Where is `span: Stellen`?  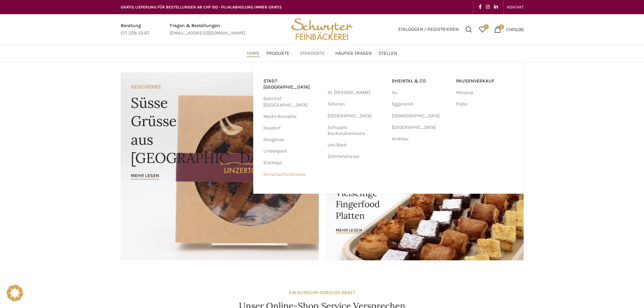
span: Stellen is located at coordinates (388, 54).